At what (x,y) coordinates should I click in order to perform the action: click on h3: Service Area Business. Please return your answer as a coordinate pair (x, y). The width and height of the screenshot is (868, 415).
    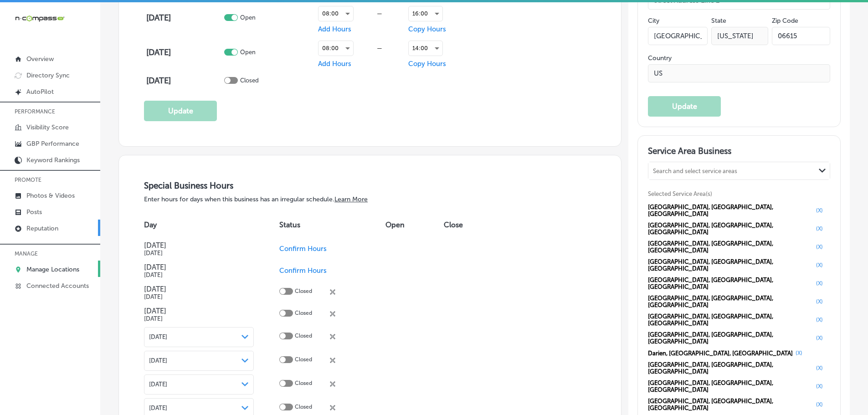
    Looking at the image, I should click on (740, 152).